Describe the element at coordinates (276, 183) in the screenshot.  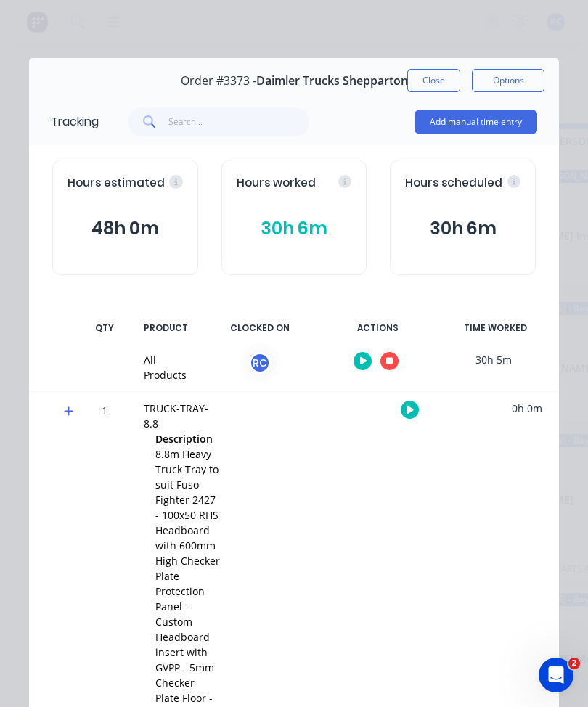
I see `span: Hours worked` at that location.